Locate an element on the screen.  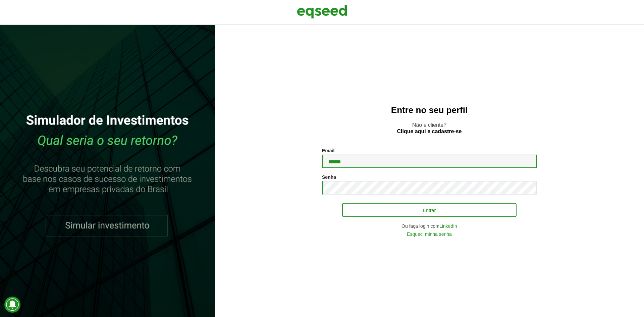
label: Senha is located at coordinates (329, 177).